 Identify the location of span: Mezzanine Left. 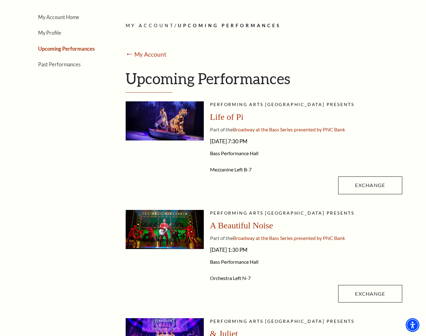
(226, 169).